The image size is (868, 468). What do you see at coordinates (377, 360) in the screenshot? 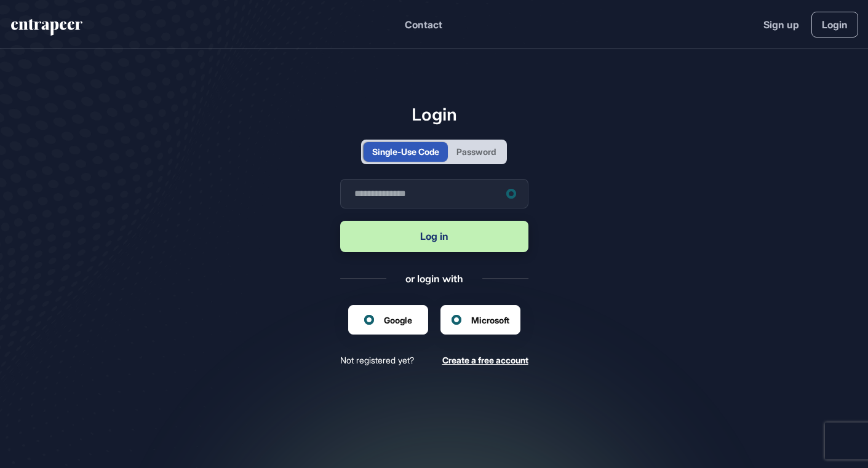
I see `span: Not registered yet?` at bounding box center [377, 360].